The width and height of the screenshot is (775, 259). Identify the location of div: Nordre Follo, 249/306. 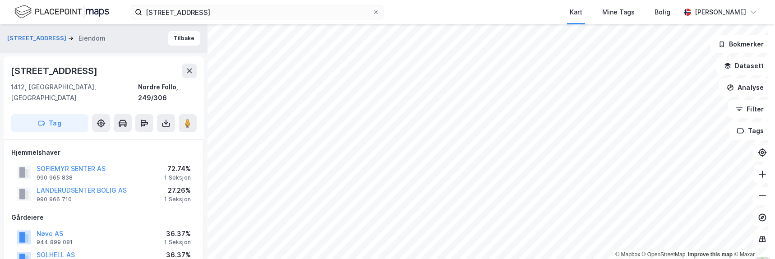
(167, 92).